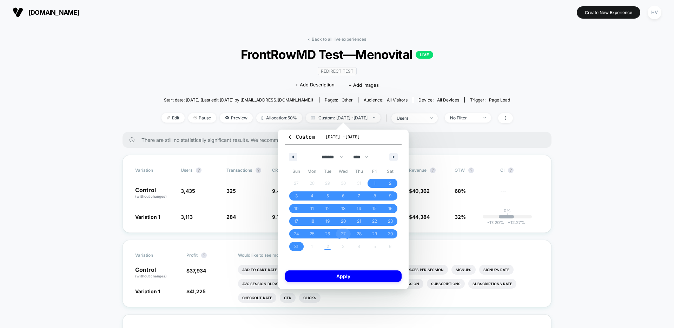 The height and width of the screenshot is (328, 674). I want to click on span: 325, so click(231, 191).